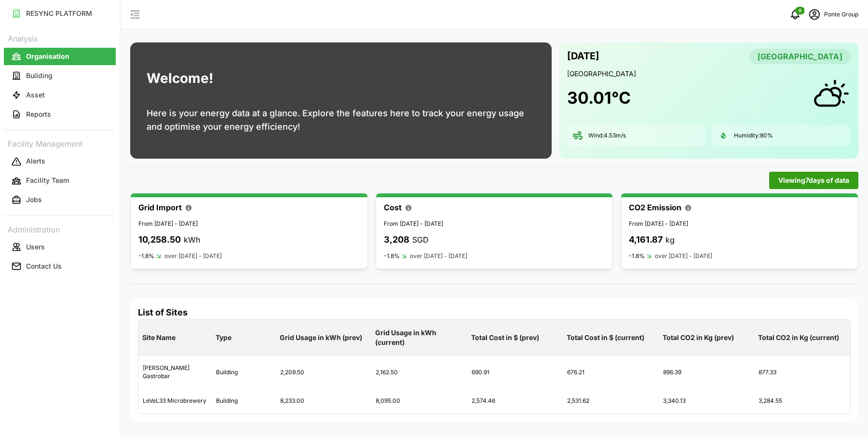 This screenshot has width=868, height=437. What do you see at coordinates (610, 338) in the screenshot?
I see `p: Total Cost in $ (current)` at bounding box center [610, 338].